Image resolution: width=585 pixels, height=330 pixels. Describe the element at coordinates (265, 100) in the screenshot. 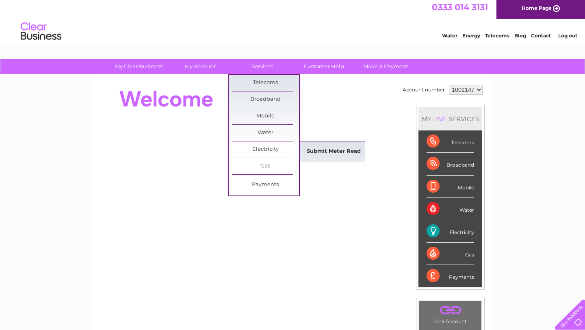

I see `a: Broadband` at that location.